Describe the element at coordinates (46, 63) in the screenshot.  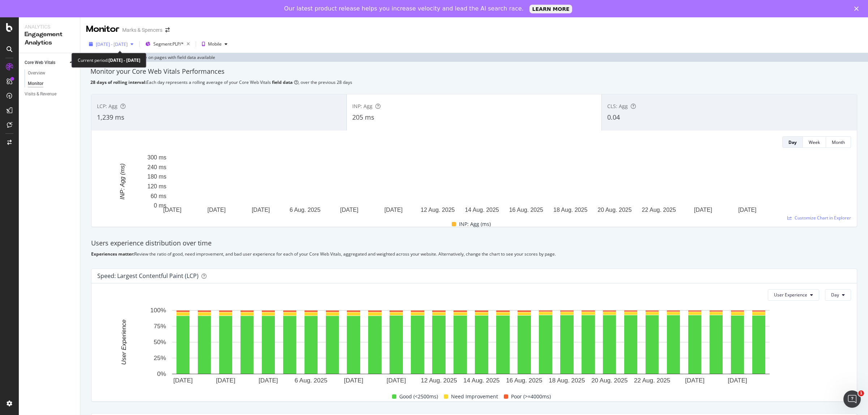
I see `a: Core Web Vitals` at that location.